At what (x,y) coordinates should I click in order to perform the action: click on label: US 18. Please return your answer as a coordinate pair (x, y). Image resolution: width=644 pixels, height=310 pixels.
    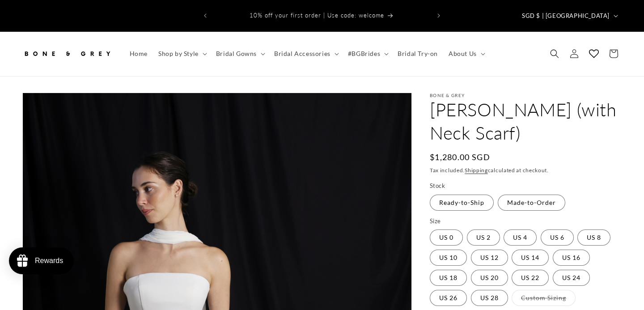
    Looking at the image, I should click on (448, 278).